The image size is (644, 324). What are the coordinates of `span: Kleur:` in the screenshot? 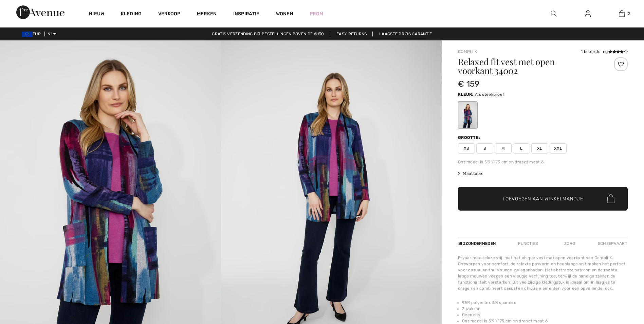 It's located at (466, 94).